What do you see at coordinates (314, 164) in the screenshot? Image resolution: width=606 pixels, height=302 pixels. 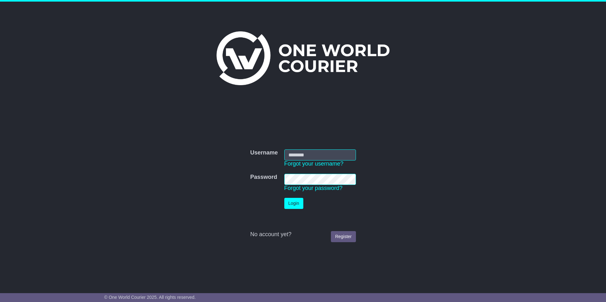 I see `a: Forgot your username?` at bounding box center [314, 164].